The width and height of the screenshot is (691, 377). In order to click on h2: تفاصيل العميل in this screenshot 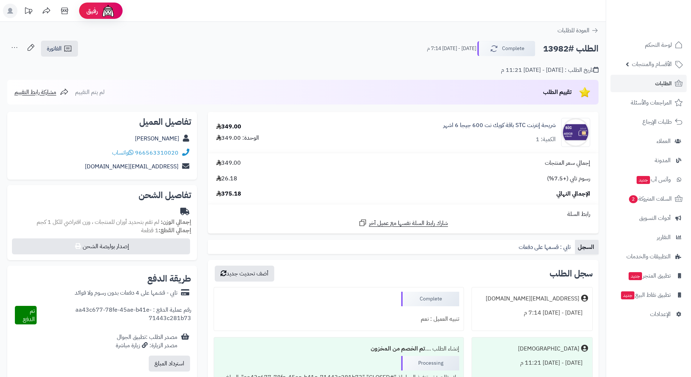, I will do `click(102, 122)`.